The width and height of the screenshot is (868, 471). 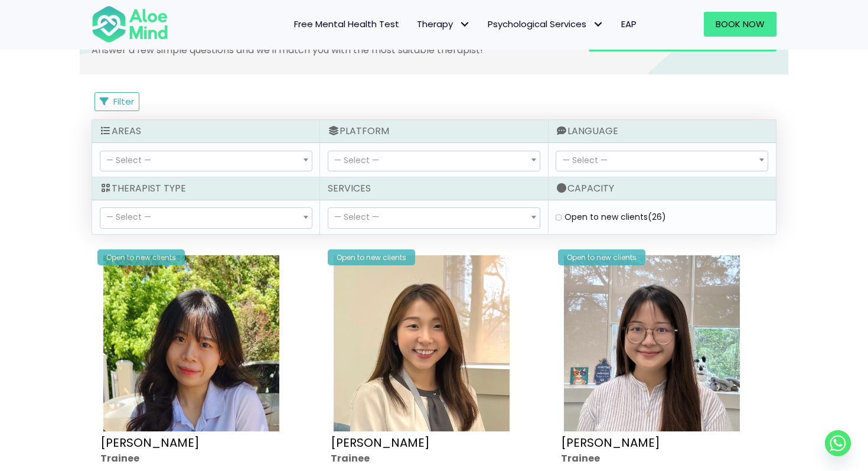 I want to click on span: Therapy, so click(x=443, y=24).